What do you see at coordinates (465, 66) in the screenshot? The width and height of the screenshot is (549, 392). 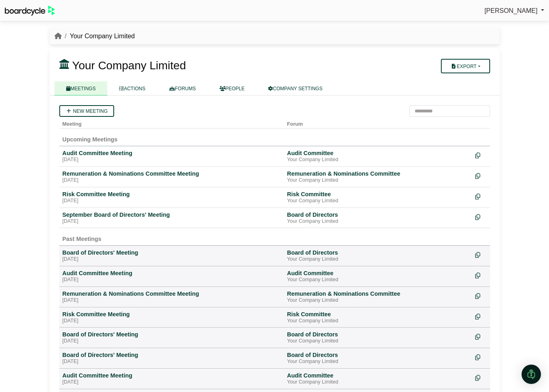 I see `button: Export` at bounding box center [465, 66].